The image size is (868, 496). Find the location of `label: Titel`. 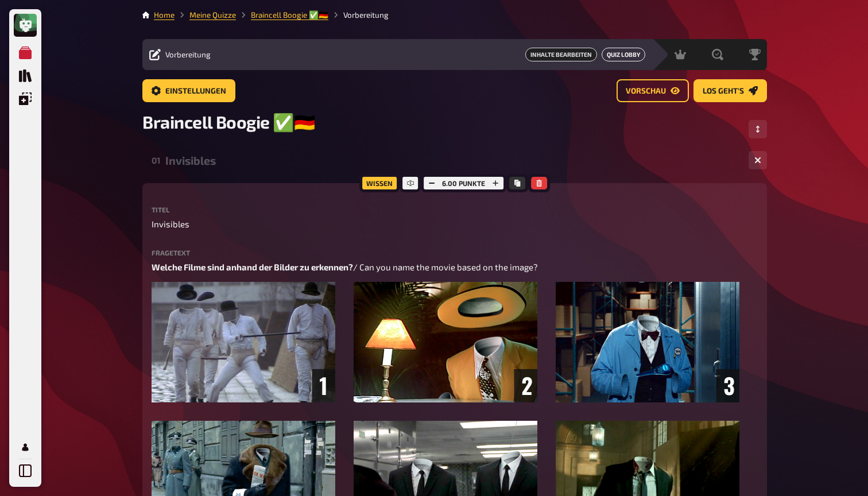

label: Titel is located at coordinates (455, 210).